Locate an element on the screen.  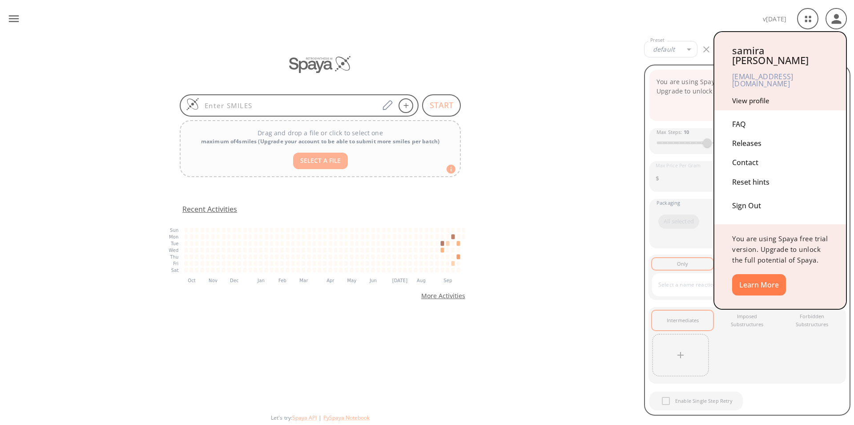
div: Contact is located at coordinates (780, 162).